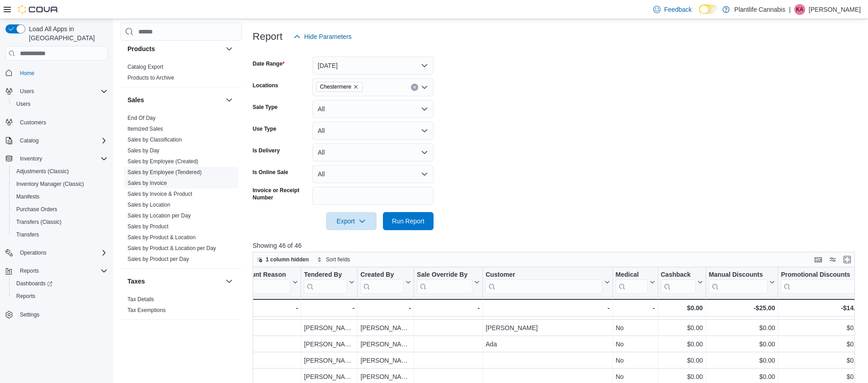 This screenshot has height=383, width=868. I want to click on span: Products to Archive, so click(151, 78).